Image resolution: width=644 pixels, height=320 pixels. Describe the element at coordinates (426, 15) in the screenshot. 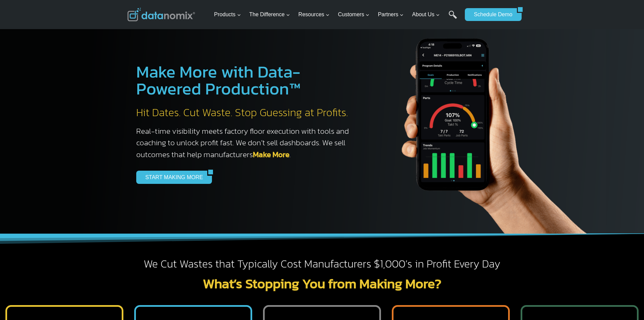

I see `span: About Us` at that location.